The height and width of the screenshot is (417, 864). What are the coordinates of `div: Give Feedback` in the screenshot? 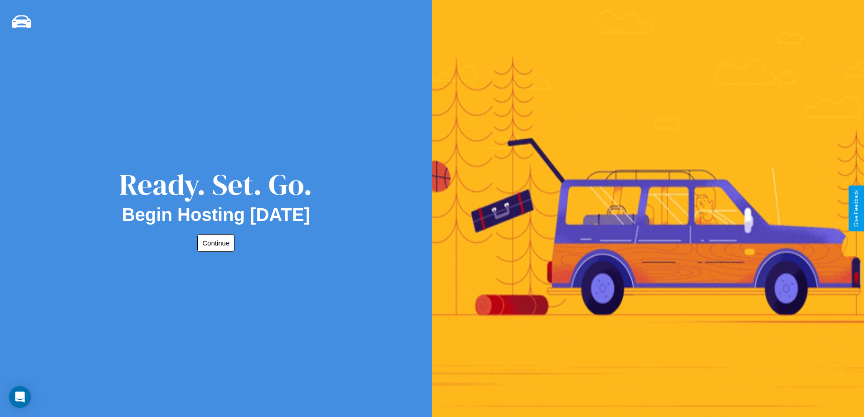 It's located at (856, 208).